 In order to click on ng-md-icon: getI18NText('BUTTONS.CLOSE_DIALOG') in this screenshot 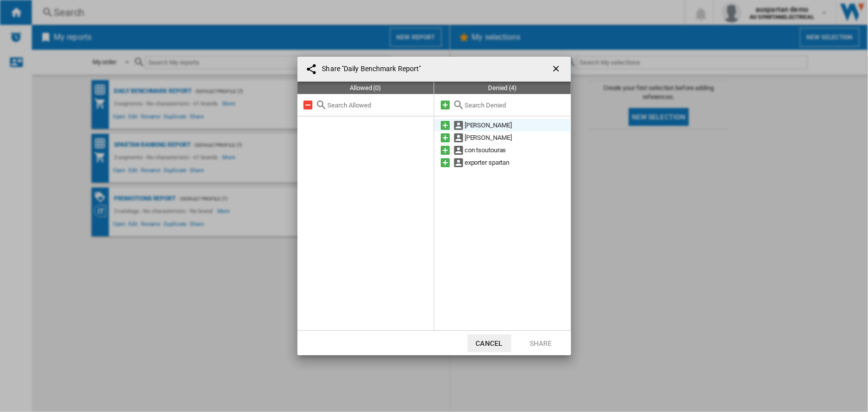, I will do `click(557, 70)`.